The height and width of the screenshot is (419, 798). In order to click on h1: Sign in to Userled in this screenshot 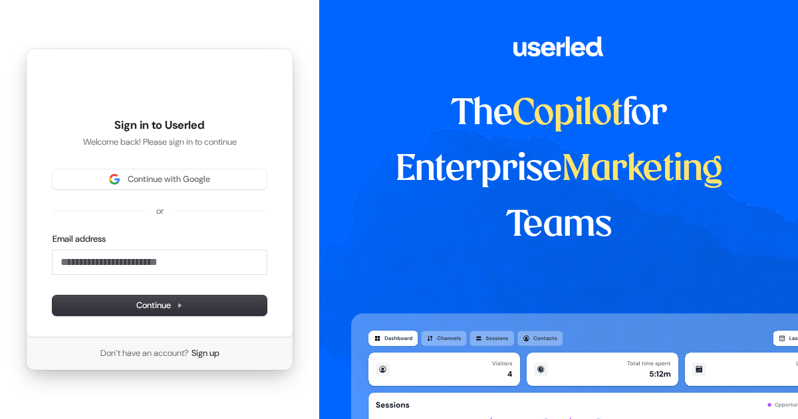, I will do `click(160, 126)`.